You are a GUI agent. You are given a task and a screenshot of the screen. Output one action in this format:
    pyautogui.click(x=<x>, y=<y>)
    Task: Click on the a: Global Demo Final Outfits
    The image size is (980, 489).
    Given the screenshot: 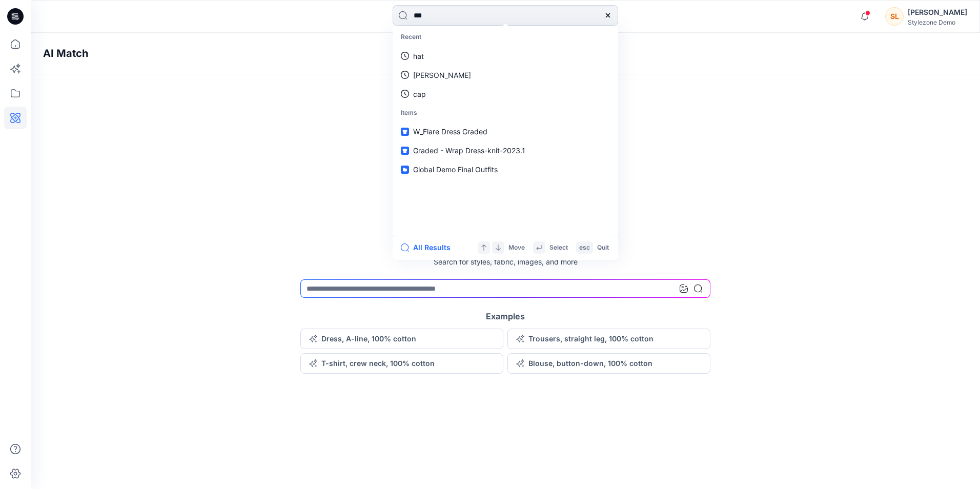 What is the action you would take?
    pyautogui.click(x=505, y=169)
    